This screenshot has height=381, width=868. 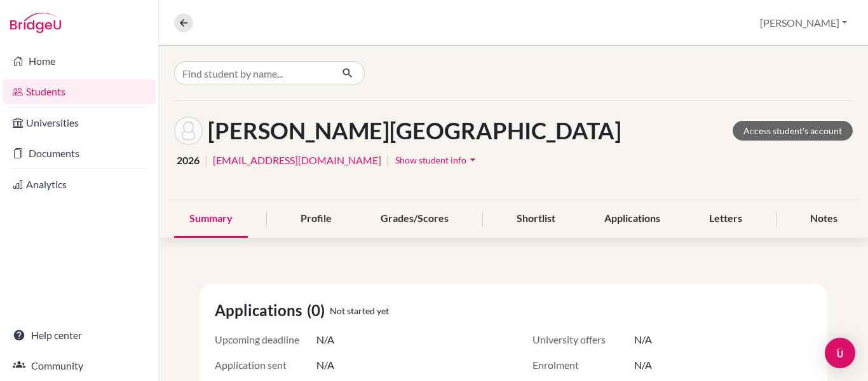 What do you see at coordinates (266, 339) in the screenshot?
I see `span: Upcoming deadline` at bounding box center [266, 339].